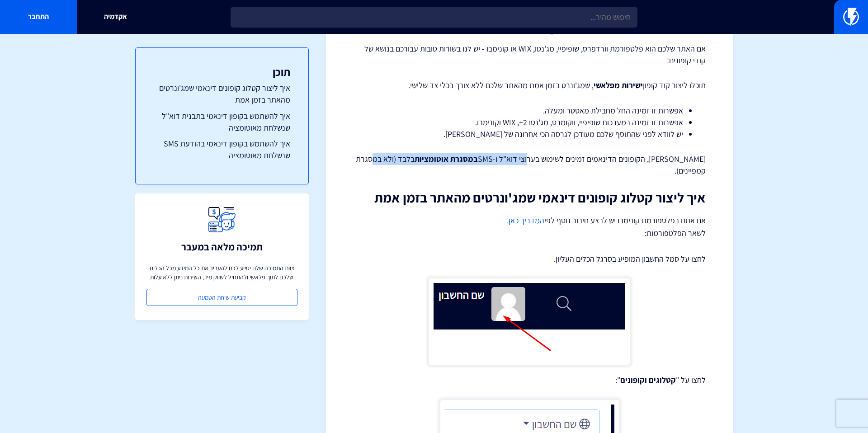  Describe the element at coordinates (618, 85) in the screenshot. I see `strong: ישירות מפלאשי` at that location.